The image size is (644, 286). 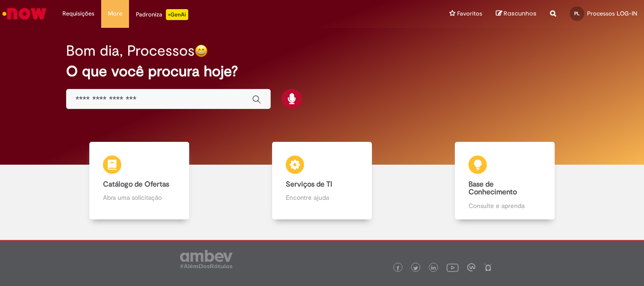 What do you see at coordinates (131, 51) in the screenshot?
I see `h2: Bom dia, Processos` at bounding box center [131, 51].